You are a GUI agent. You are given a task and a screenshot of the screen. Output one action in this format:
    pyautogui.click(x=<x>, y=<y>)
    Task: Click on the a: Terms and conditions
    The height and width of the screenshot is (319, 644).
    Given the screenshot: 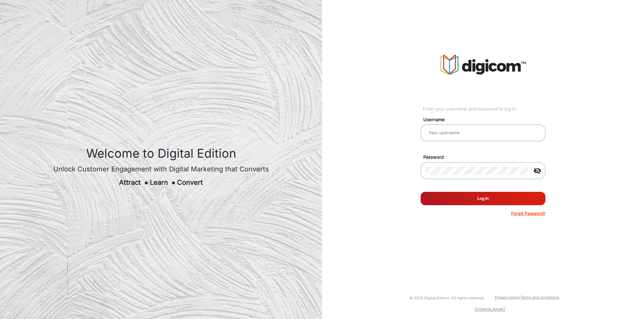 What is the action you would take?
    pyautogui.click(x=540, y=297)
    